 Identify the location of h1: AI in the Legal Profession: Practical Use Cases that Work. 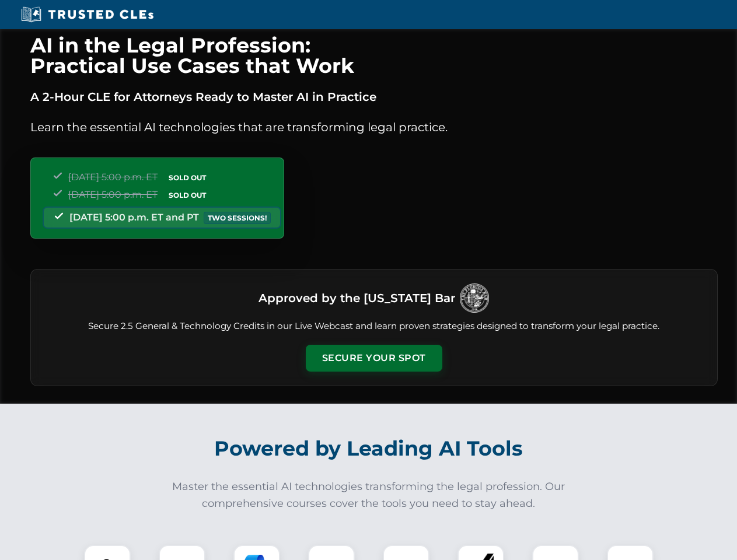
(374, 56).